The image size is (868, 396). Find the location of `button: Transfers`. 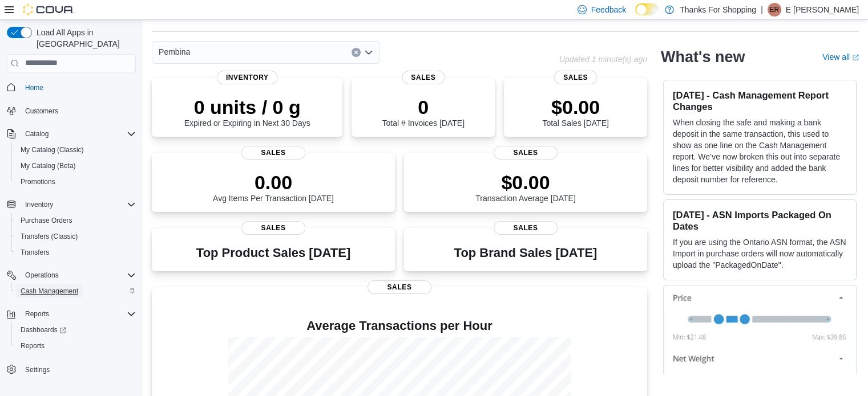

button: Transfers is located at coordinates (76, 252).